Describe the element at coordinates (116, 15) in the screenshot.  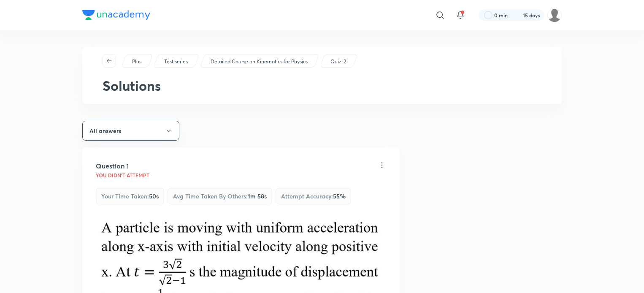
I see `img: Company Logo` at that location.